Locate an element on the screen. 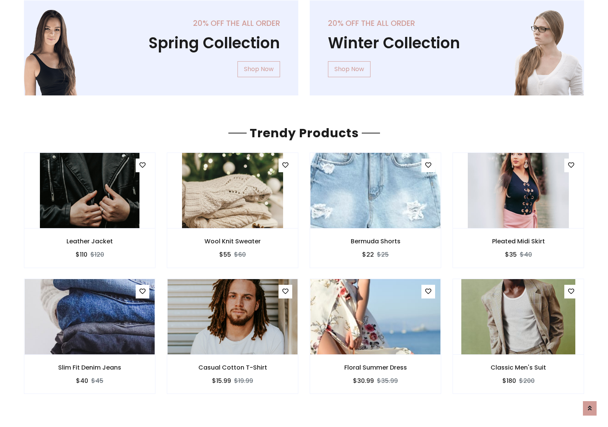  h1: Winter Collection is located at coordinates (447, 43).